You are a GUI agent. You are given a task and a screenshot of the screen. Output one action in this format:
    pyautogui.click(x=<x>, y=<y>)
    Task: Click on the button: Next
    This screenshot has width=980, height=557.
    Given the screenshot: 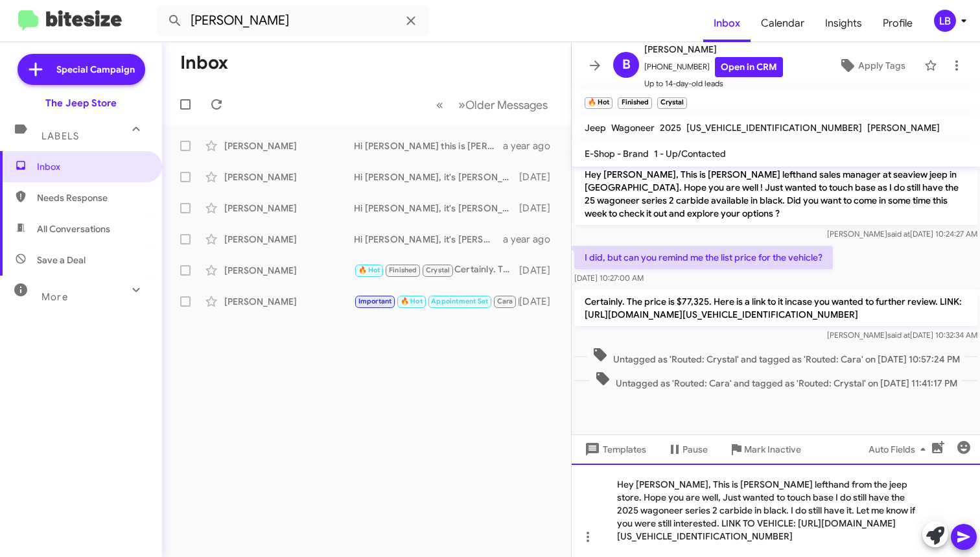 What is the action you would take?
    pyautogui.click(x=503, y=104)
    